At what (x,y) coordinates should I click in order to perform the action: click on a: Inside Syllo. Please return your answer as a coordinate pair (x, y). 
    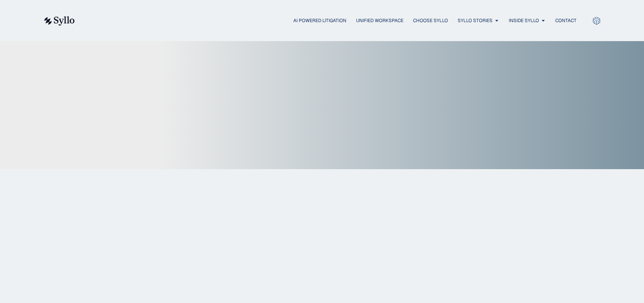
    Looking at the image, I should click on (524, 21).